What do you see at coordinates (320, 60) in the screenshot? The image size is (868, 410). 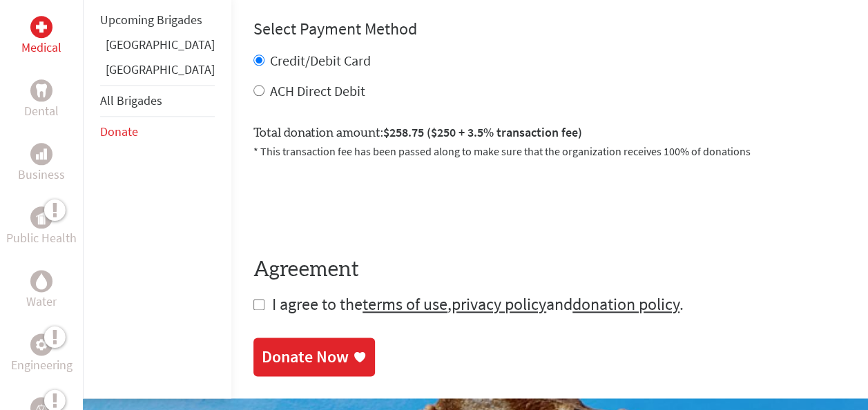 I see `label: Credit/Debit Card` at bounding box center [320, 60].